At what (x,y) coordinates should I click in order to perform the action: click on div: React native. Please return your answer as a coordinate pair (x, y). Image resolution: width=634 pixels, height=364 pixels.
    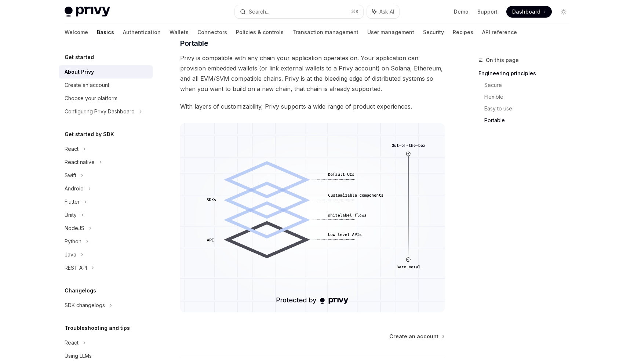
    Looking at the image, I should click on (80, 162).